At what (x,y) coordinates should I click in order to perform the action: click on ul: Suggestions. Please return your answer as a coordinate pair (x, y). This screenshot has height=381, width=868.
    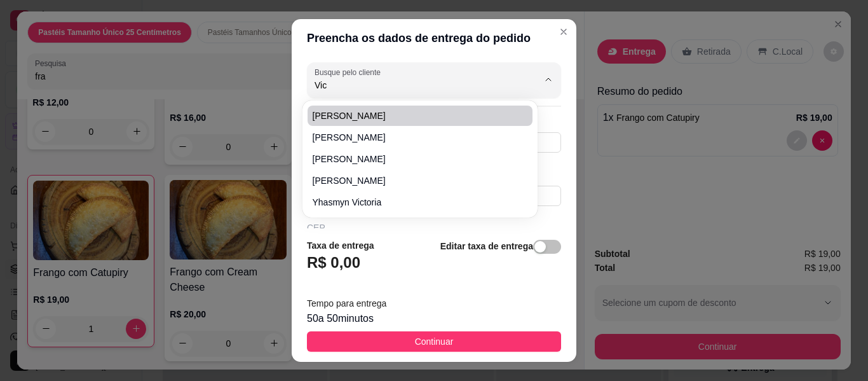
    Looking at the image, I should click on (420, 159).